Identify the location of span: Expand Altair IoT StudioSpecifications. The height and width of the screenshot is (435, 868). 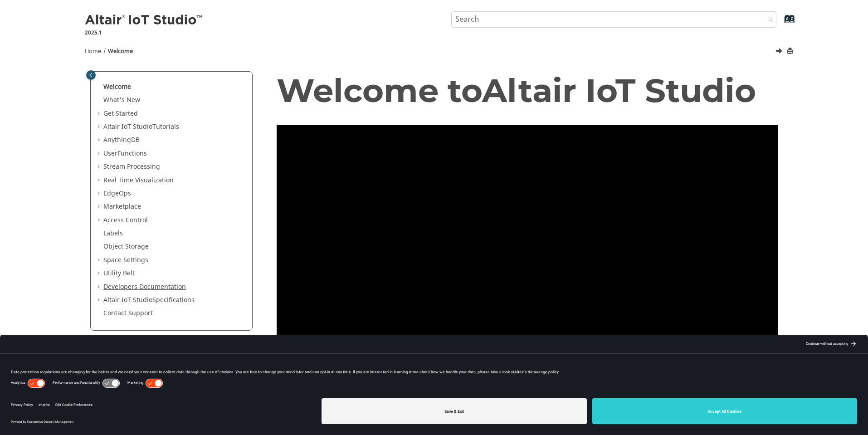
(100, 300).